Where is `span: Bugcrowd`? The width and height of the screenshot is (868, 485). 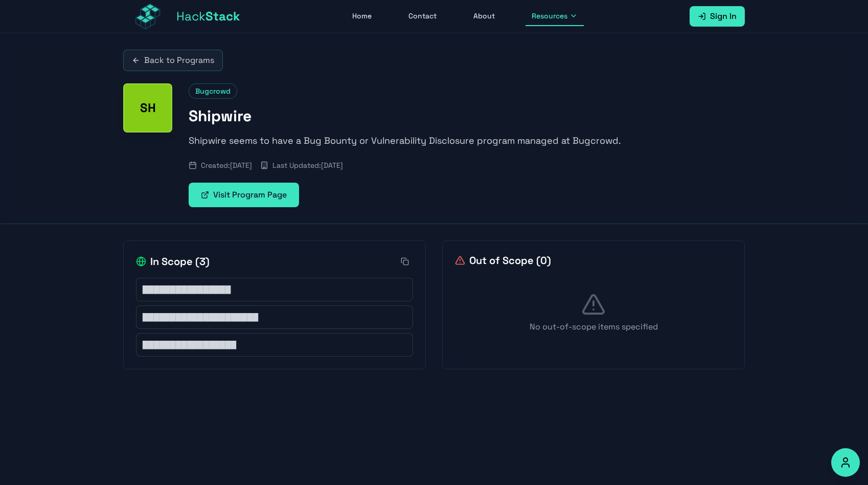
span: Bugcrowd is located at coordinates (212, 91).